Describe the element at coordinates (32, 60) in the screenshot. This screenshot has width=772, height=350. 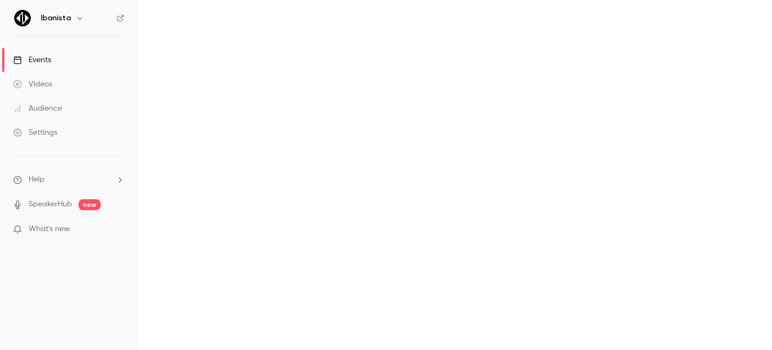
I see `div: Events` at that location.